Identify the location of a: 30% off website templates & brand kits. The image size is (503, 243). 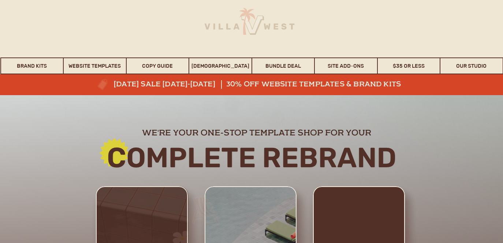
(317, 85).